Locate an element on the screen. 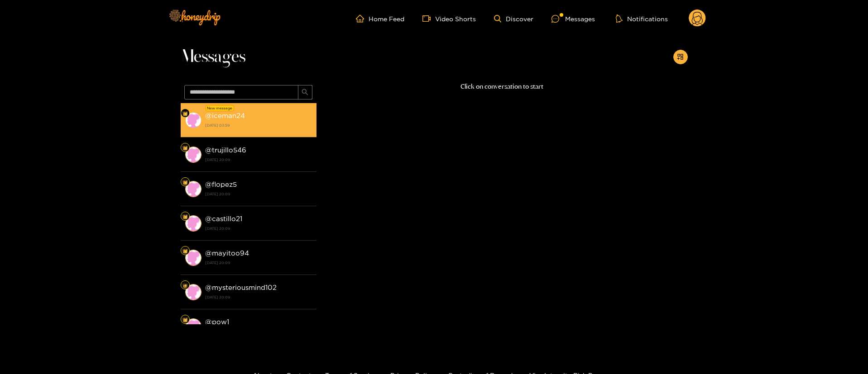  strong: @ flopez5 is located at coordinates (221, 184).